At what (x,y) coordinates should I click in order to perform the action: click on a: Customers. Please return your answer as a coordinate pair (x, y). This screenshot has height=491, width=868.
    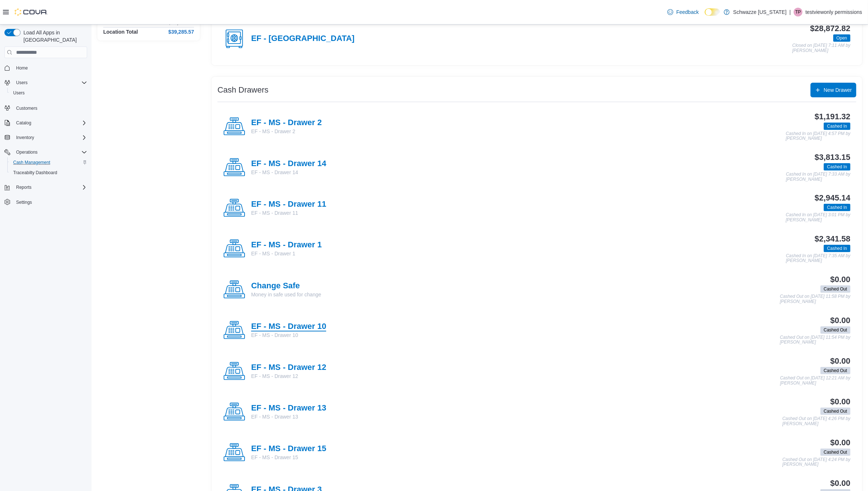
    Looking at the image, I should click on (26, 108).